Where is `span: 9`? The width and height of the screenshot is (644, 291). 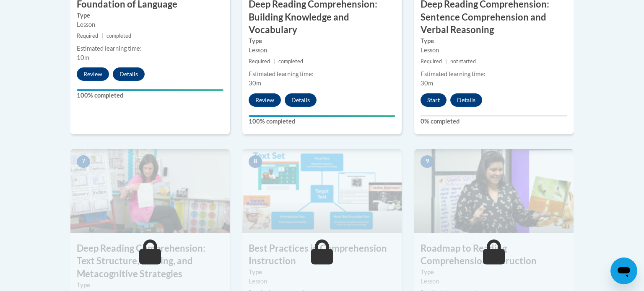 span: 9 is located at coordinates (427, 162).